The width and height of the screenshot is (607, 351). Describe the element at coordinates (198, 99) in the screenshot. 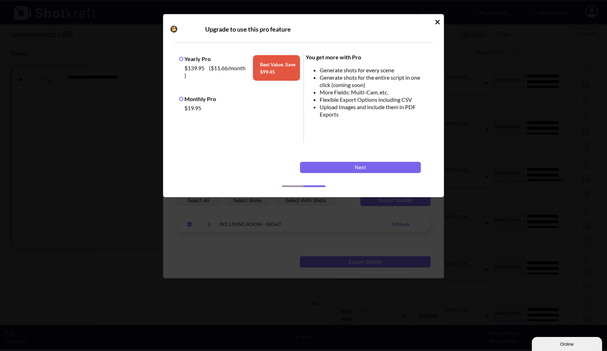

I see `label: Monthly Pro` at that location.